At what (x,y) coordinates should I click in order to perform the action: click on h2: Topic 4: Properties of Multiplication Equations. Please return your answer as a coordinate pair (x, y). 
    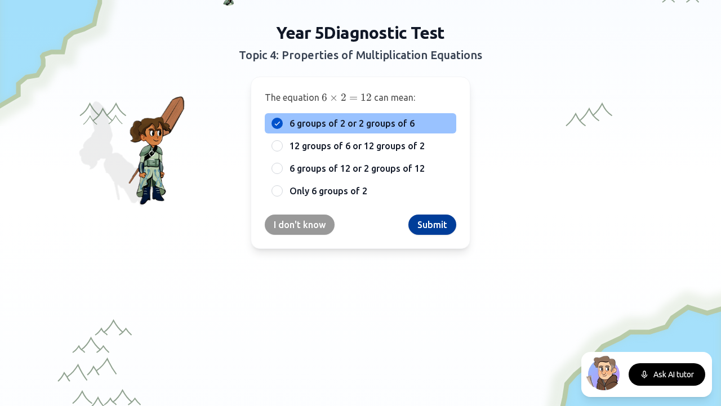
    Looking at the image, I should click on (361, 55).